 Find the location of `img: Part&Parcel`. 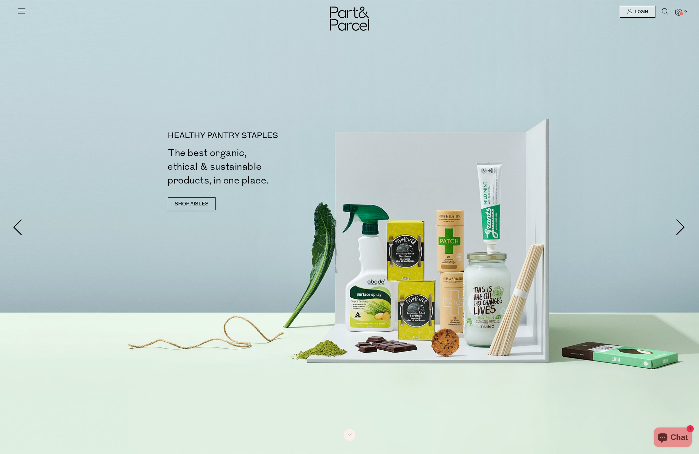

img: Part&Parcel is located at coordinates (349, 19).